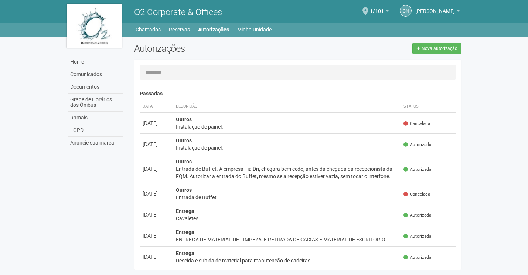 This screenshot has height=275, width=528. What do you see at coordinates (148, 30) in the screenshot?
I see `a: Chamados` at bounding box center [148, 30].